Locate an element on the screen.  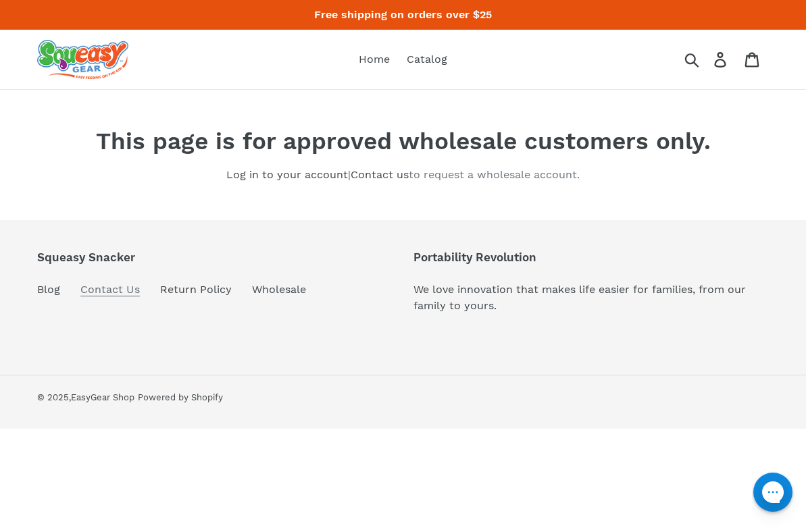
a: Wholesale is located at coordinates (279, 289).